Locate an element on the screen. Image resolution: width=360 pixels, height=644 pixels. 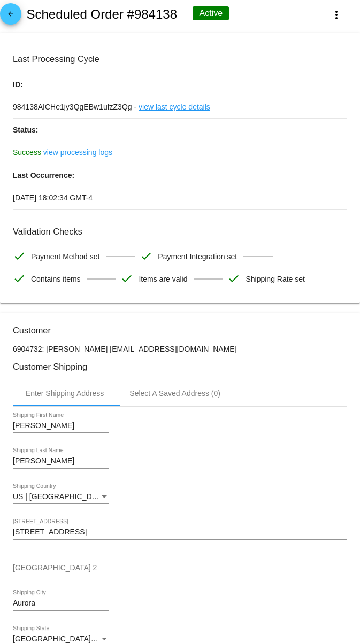
input: Shipping First Name is located at coordinates (61, 426).